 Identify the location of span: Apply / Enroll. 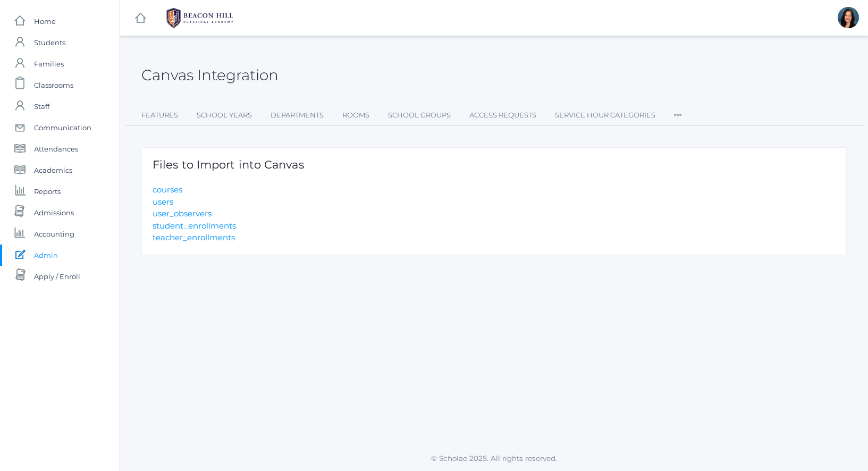
(57, 276).